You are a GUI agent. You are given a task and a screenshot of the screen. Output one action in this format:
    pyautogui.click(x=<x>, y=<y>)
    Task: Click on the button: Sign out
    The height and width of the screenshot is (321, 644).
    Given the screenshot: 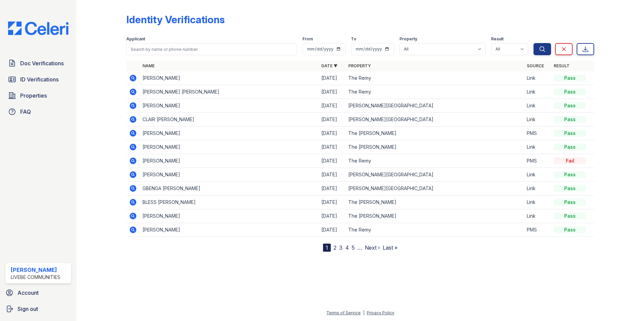 What is the action you would take?
    pyautogui.click(x=38, y=309)
    